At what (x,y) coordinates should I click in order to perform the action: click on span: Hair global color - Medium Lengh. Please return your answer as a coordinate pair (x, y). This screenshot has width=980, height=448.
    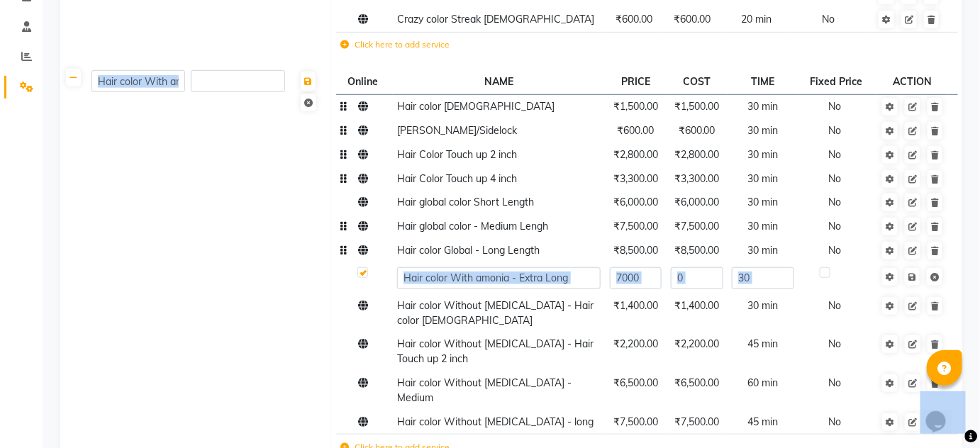
    Looking at the image, I should click on (472, 226).